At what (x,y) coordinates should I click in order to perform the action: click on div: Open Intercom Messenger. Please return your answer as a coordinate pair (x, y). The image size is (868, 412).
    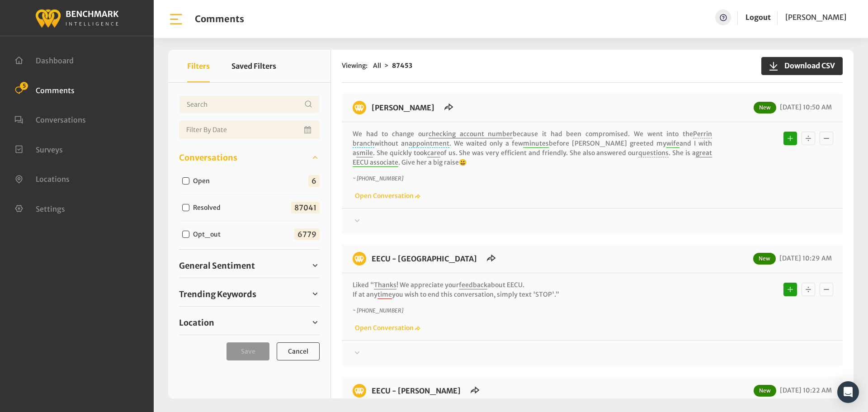
    Looking at the image, I should click on (848, 392).